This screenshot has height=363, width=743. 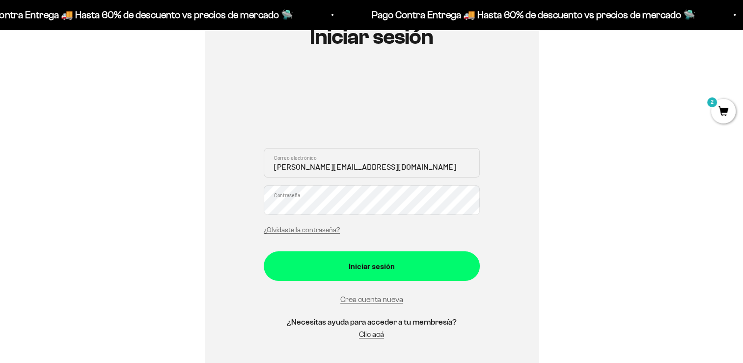 What do you see at coordinates (712, 102) in the screenshot?
I see `mark: 2` at bounding box center [712, 102].